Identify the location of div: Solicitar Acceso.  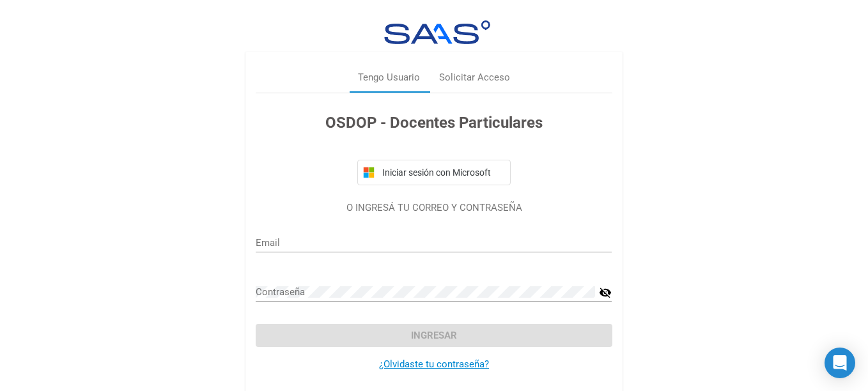
(475, 77).